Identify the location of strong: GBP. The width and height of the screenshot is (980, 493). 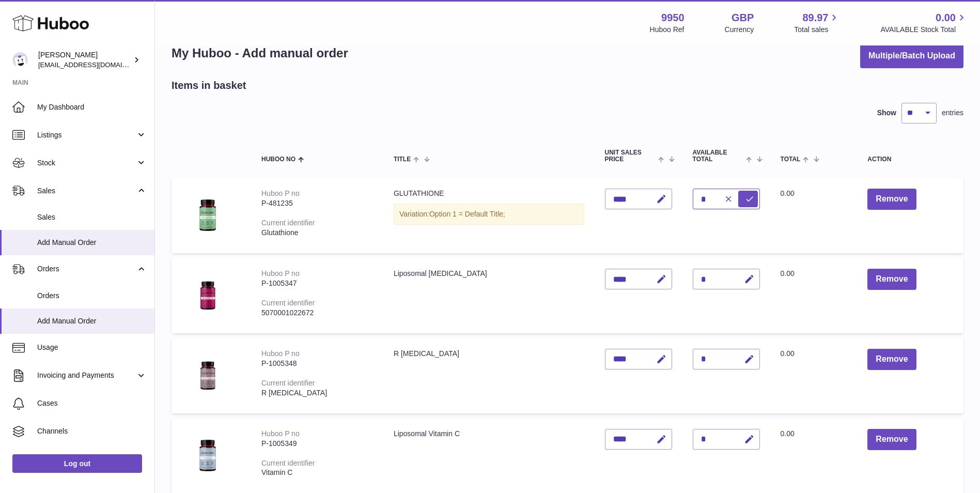
(743, 18).